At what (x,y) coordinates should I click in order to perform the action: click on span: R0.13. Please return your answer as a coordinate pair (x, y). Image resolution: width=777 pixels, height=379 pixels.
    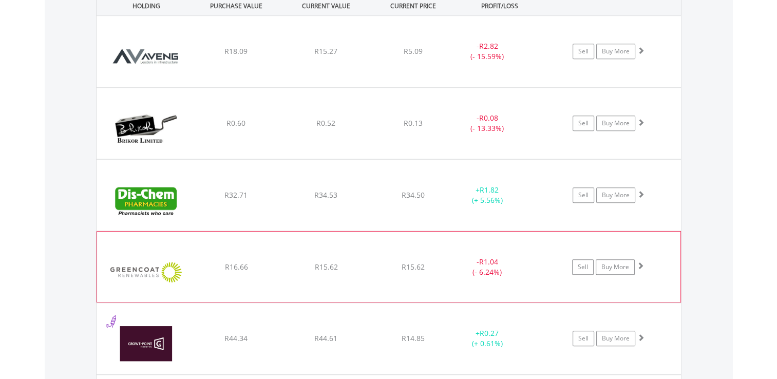
    Looking at the image, I should click on (413, 123).